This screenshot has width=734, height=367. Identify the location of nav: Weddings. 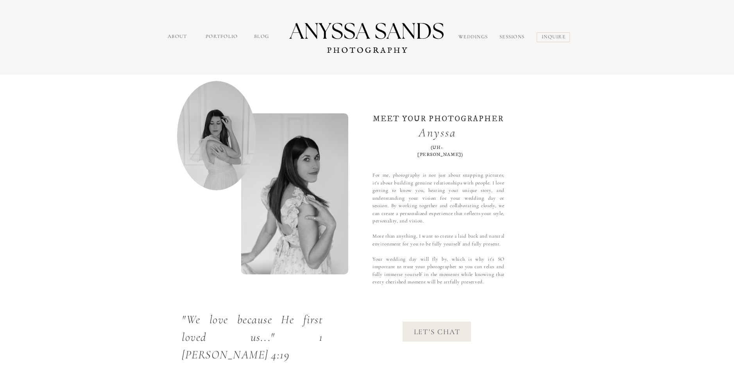
(475, 38).